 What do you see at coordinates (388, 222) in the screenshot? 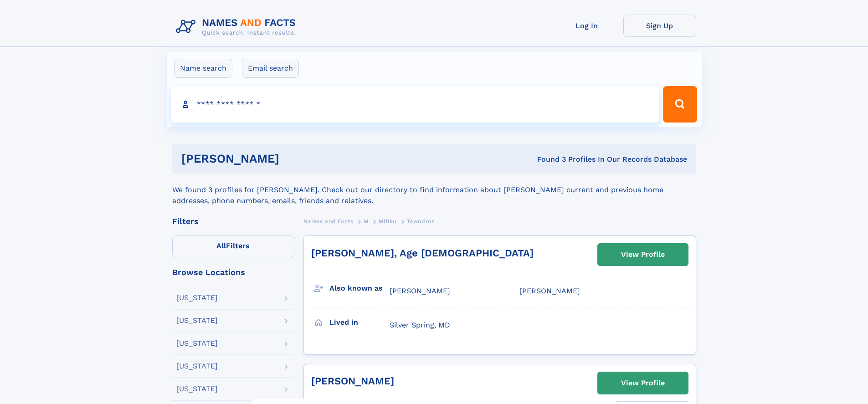
I see `span: Mitiku` at bounding box center [388, 222].